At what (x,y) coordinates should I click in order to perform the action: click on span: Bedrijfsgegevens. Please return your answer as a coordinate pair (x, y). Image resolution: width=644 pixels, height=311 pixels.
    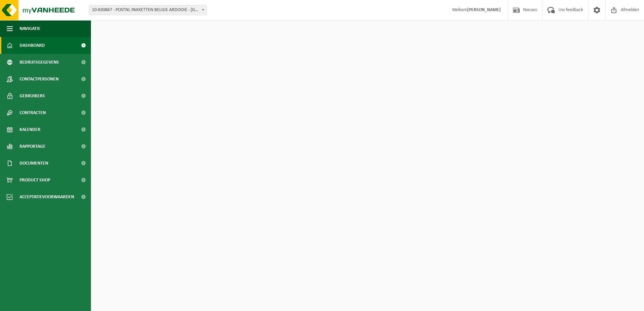
    Looking at the image, I should click on (39, 62).